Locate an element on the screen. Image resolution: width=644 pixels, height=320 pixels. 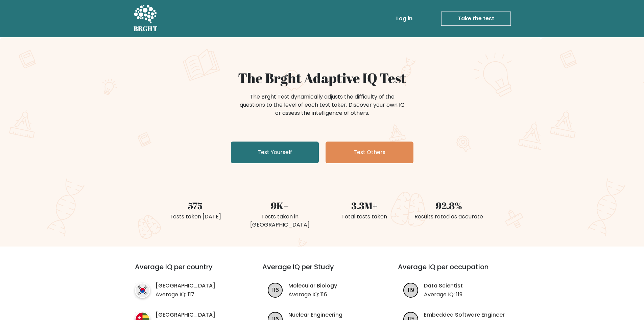
a: Nuclear Engineering is located at coordinates (316, 315).